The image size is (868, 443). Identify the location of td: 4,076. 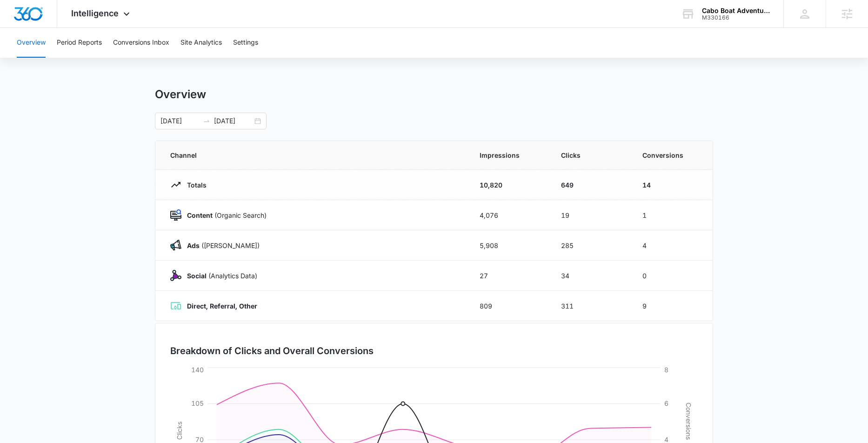
(509, 215).